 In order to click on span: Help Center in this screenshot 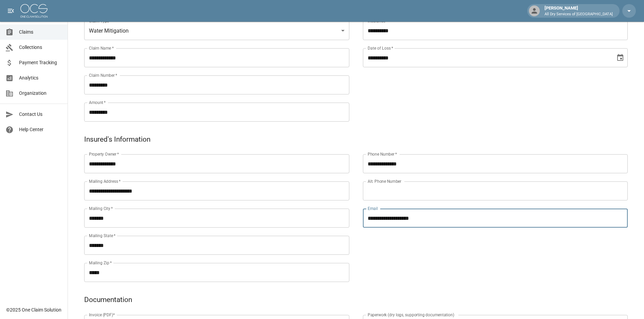, I will do `click(41, 130)`.